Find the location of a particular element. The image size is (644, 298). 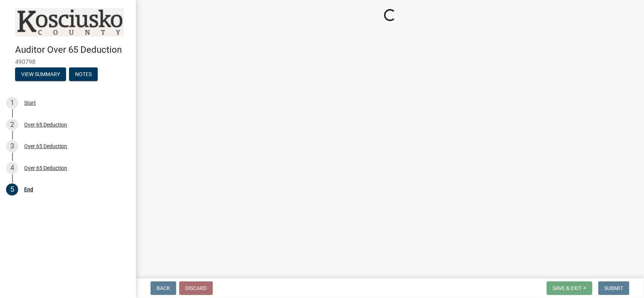

span: Submit is located at coordinates (613, 288).